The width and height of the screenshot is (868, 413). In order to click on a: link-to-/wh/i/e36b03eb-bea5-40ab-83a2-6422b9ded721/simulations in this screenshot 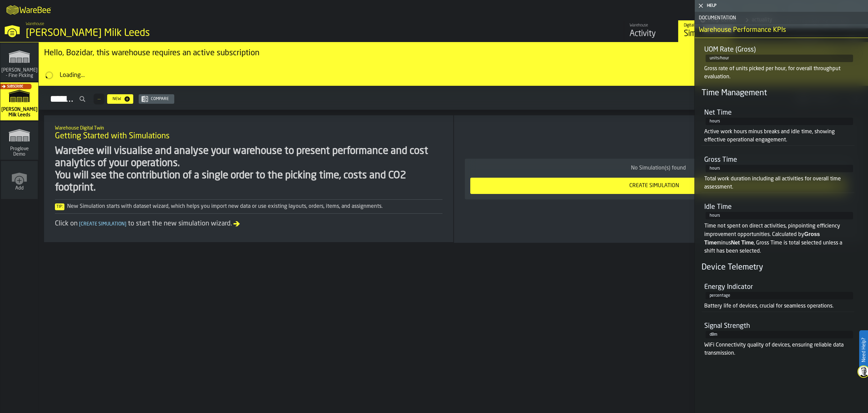, I will do `click(19, 141)`.